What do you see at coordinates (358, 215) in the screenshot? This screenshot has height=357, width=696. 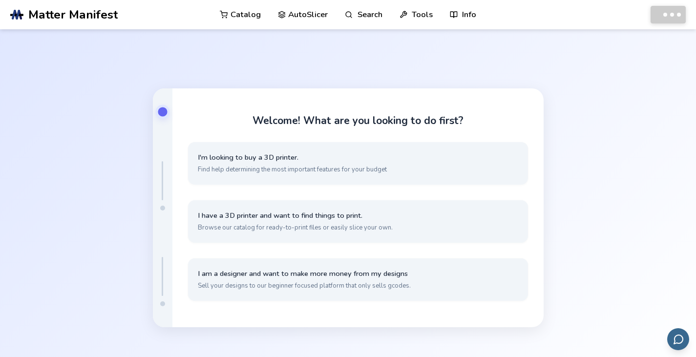 I see `span: I have a 3D printer and want to find things to print.` at bounding box center [358, 215].